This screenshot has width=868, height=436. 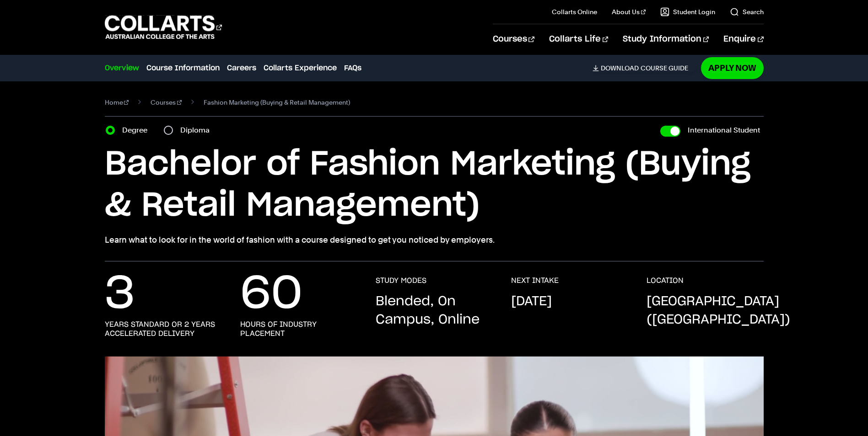 What do you see at coordinates (434, 185) in the screenshot?
I see `h1: Bachelor of Fashion Marketing (Buying & Retail Management)` at bounding box center [434, 185].